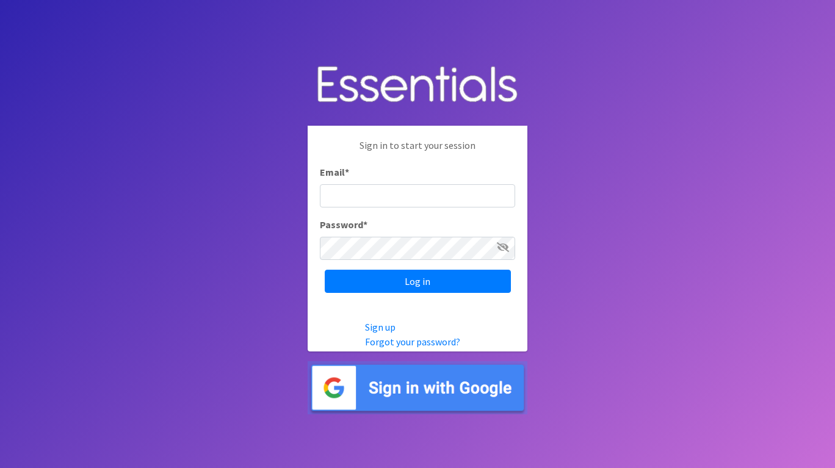 This screenshot has height=468, width=835. I want to click on a: Sign up, so click(380, 327).